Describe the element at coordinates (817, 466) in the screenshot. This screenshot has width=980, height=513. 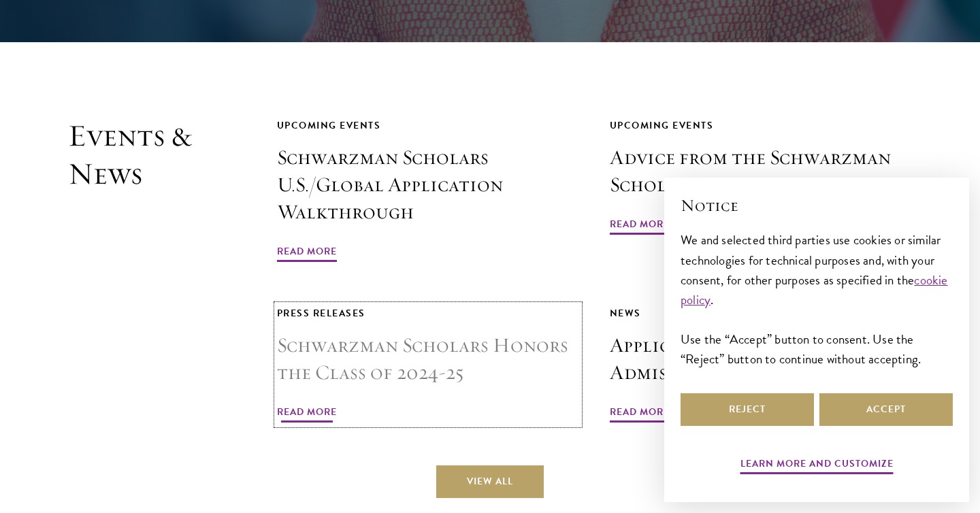
I see `button: Learn more and customize` at that location.